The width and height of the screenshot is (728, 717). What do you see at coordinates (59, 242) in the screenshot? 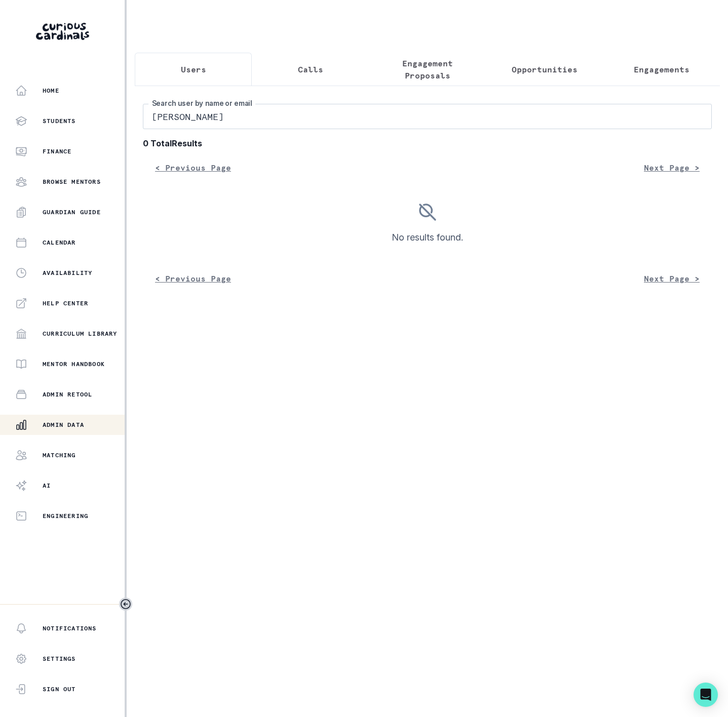
I see `p: Calendar` at bounding box center [59, 242].